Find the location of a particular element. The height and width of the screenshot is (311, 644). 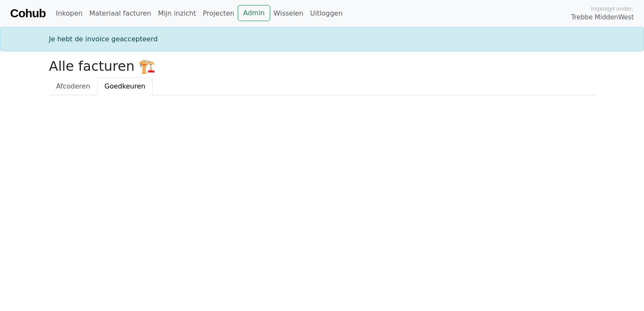

span: Ingelogd onder: is located at coordinates (613, 8).